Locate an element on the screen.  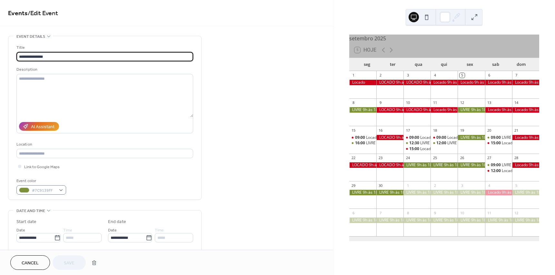
span: Date and time is located at coordinates (31, 211).